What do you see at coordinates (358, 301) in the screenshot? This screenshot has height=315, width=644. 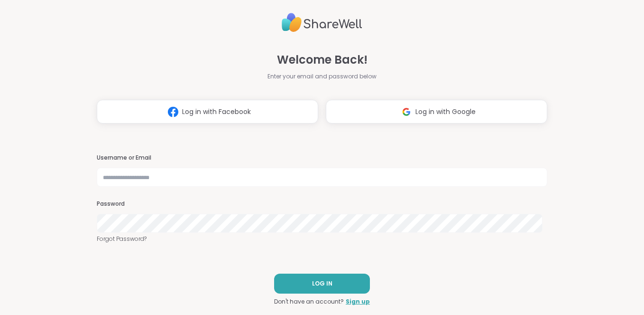 I see `a: Sign up` at bounding box center [358, 301].